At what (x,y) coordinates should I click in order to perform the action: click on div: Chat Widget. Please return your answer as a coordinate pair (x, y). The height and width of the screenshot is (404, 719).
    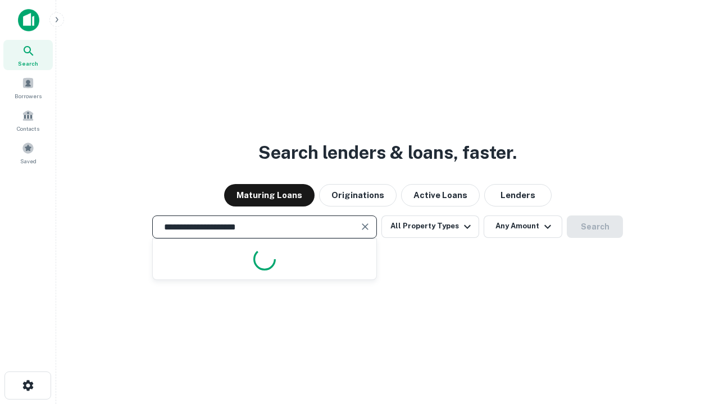
    Looking at the image, I should click on (691, 341).